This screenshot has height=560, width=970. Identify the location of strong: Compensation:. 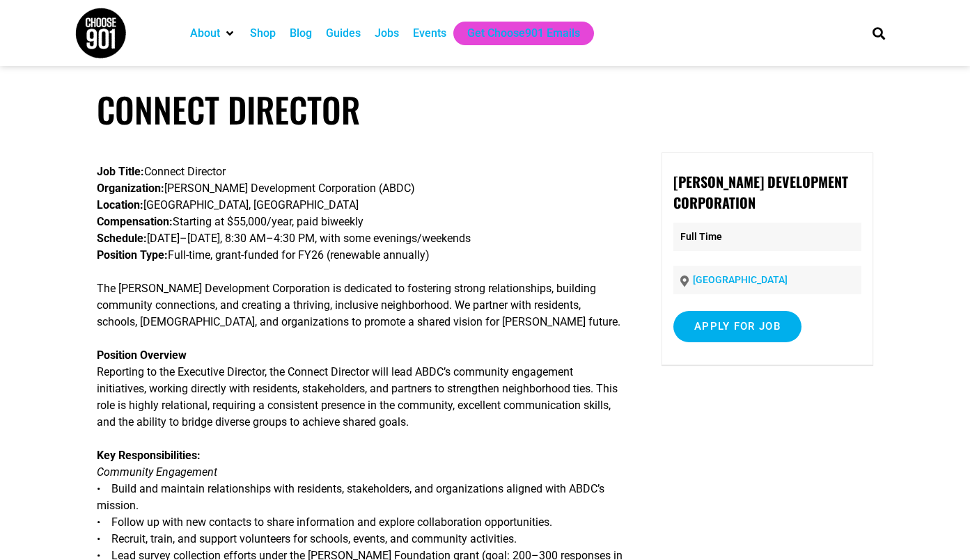
(135, 222).